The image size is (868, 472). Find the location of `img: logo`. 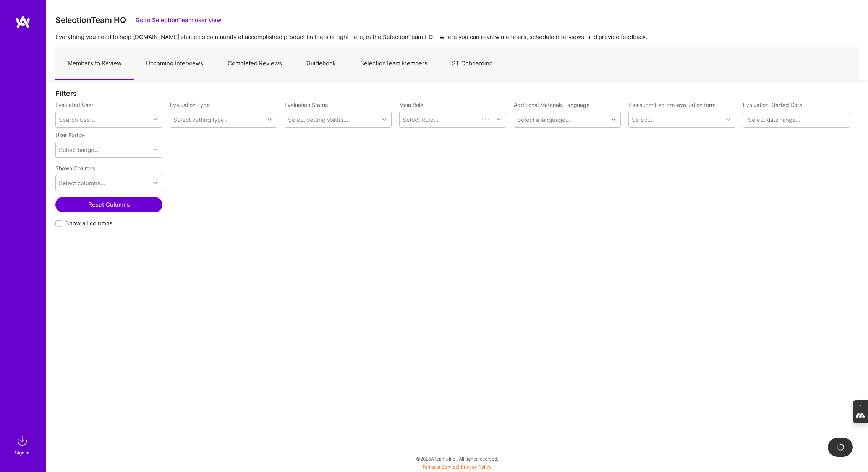

img: logo is located at coordinates (23, 22).